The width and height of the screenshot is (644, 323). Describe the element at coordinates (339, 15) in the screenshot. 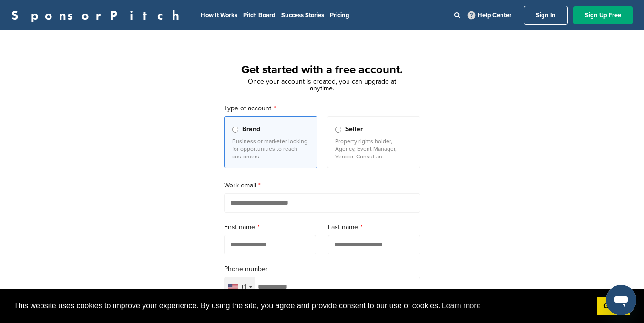

I see `a: Pricing` at that location.